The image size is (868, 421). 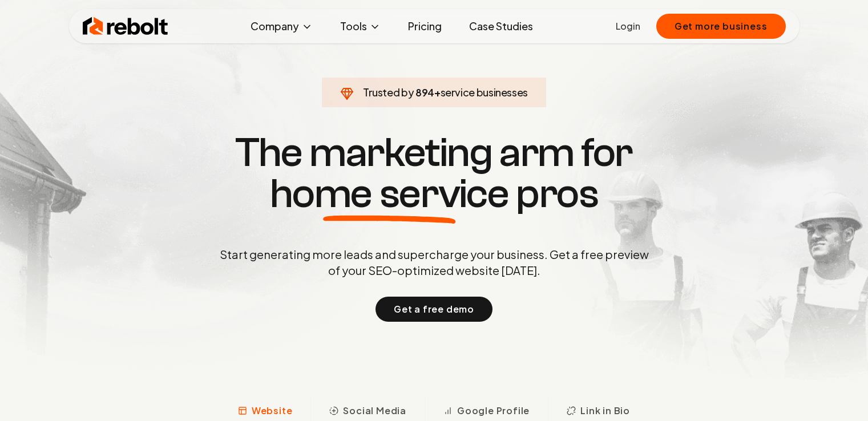 I want to click on span: 894, so click(x=425, y=93).